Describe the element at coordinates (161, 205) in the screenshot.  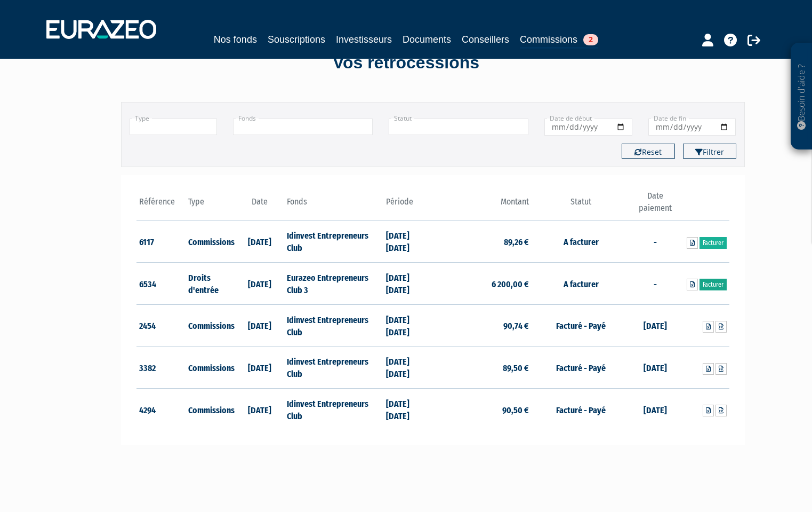
I see `th: Référence` at that location.